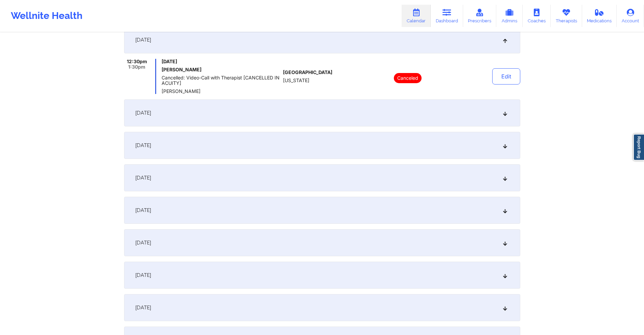 The image size is (644, 335). What do you see at coordinates (480, 16) in the screenshot?
I see `a: Prescribers` at bounding box center [480, 16].